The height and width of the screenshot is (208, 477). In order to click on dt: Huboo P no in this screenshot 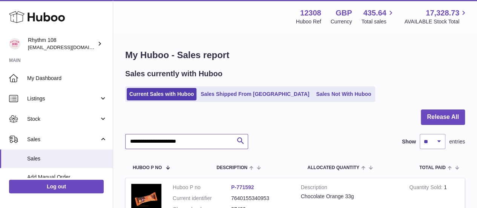, I will do `click(202, 187)`.